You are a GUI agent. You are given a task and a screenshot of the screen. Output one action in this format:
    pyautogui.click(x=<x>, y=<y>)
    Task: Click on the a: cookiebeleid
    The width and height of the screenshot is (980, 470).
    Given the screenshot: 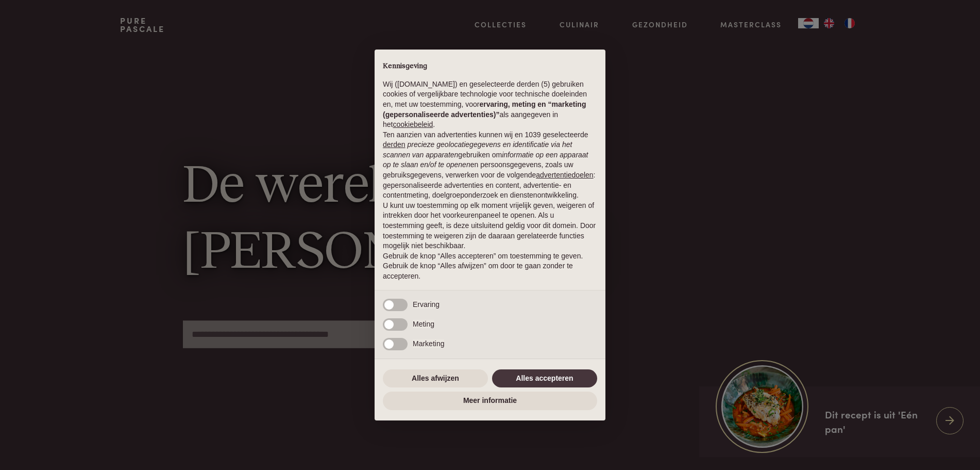 What is the action you would take?
    pyautogui.click(x=413, y=124)
    